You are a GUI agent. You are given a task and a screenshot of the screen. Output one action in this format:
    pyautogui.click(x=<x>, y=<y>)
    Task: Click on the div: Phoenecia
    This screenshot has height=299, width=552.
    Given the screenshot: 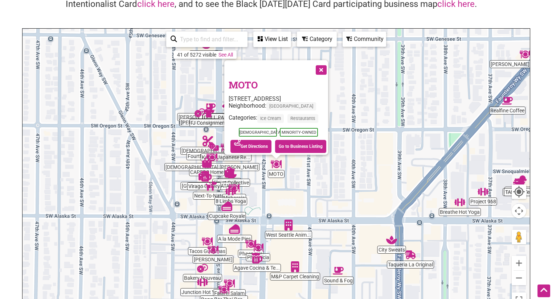 What is the action you would take?
    pyautogui.click(x=251, y=244)
    